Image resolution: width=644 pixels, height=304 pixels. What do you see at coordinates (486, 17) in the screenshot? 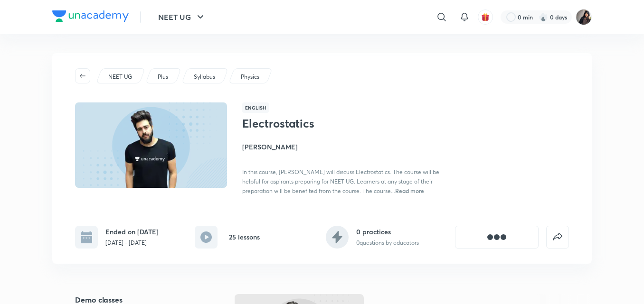
I see `img: avatar` at bounding box center [486, 17].